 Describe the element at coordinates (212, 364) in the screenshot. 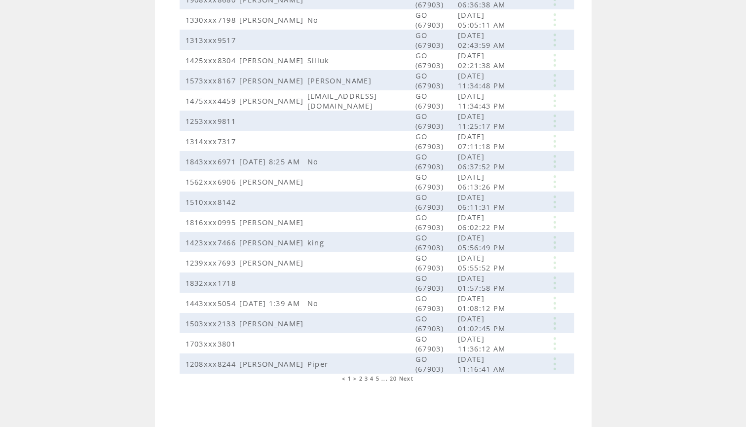

I see `span: 1208xxx8244` at that location.